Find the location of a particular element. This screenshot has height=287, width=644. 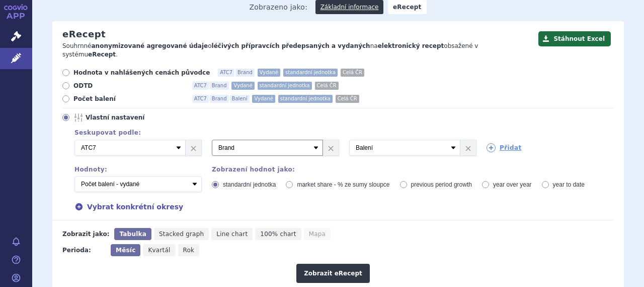

span: year to date is located at coordinates (569, 184).